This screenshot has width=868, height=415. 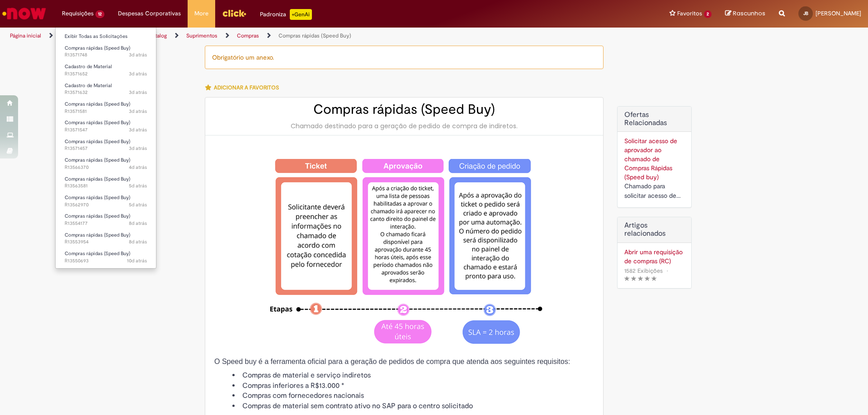 I want to click on ul: Trilhas de página, so click(x=289, y=36).